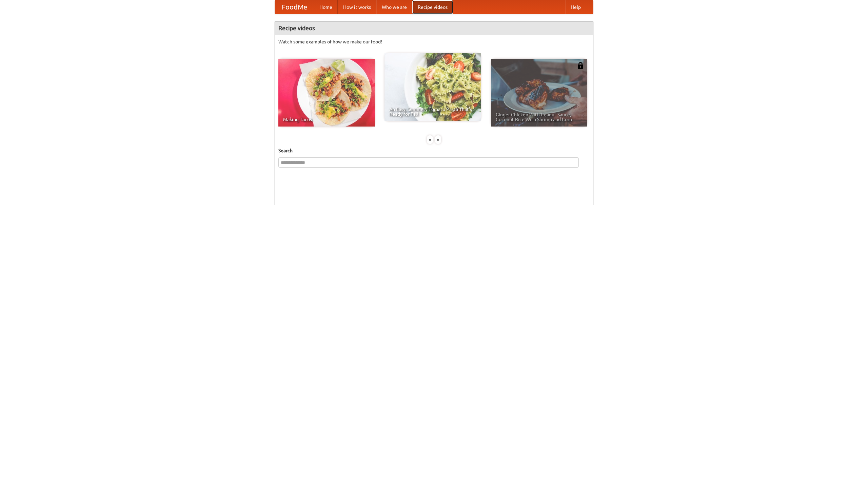 The image size is (868, 480). I want to click on img: 483408.png, so click(581, 65).